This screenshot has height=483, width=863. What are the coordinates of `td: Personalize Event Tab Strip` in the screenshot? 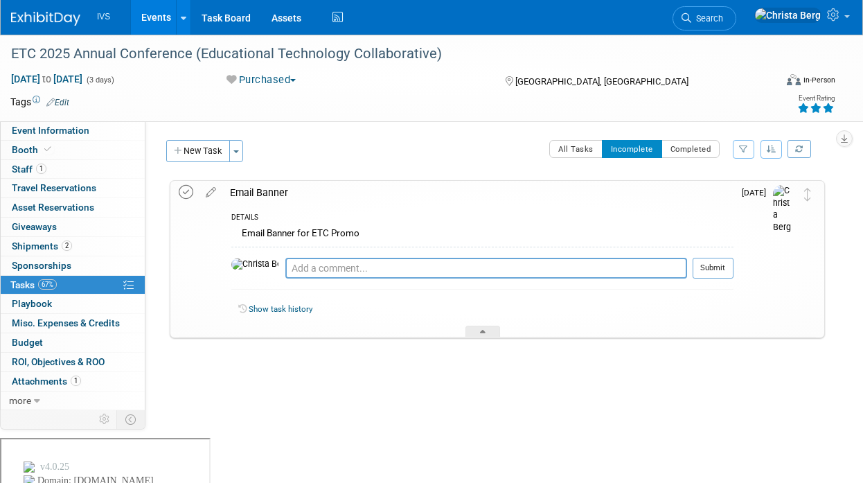 It's located at (105, 419).